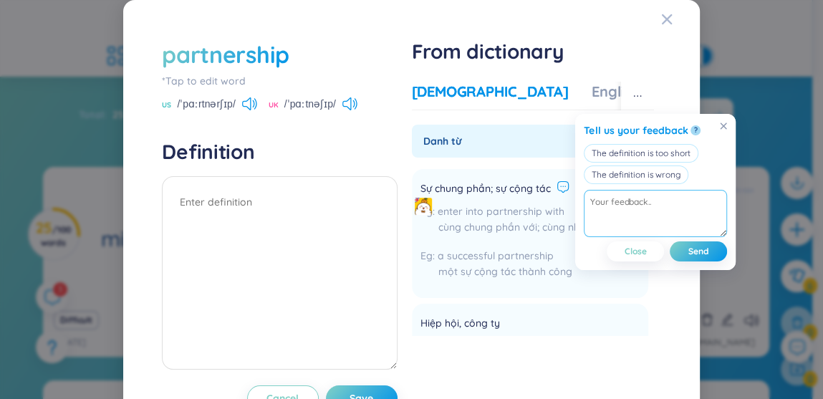 Image resolution: width=823 pixels, height=399 pixels. I want to click on span: ellipsis, so click(637, 96).